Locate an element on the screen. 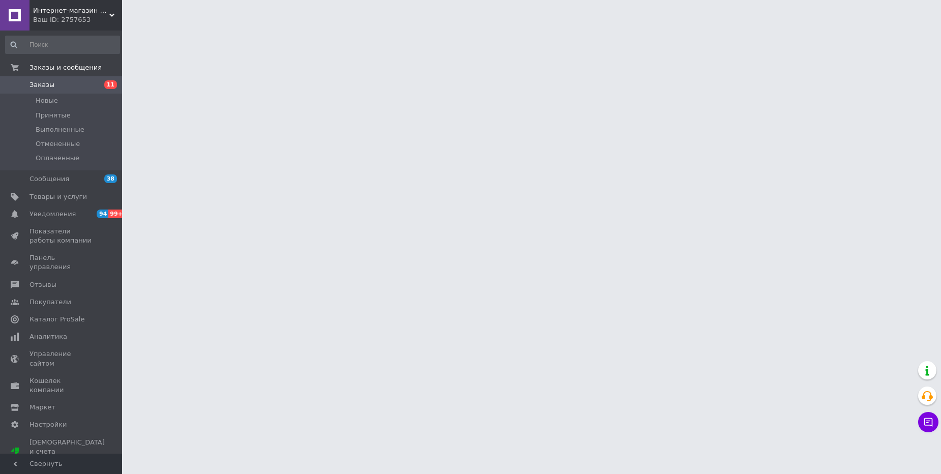  span: Каталог ProSale is located at coordinates (57, 320).